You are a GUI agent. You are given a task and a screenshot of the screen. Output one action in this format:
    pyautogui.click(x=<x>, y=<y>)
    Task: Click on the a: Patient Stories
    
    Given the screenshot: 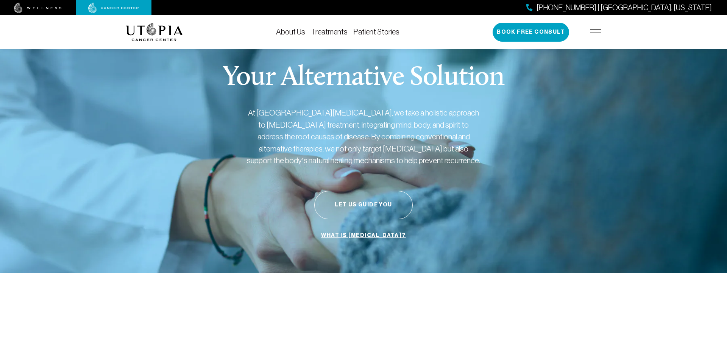 What is the action you would take?
    pyautogui.click(x=377, y=32)
    